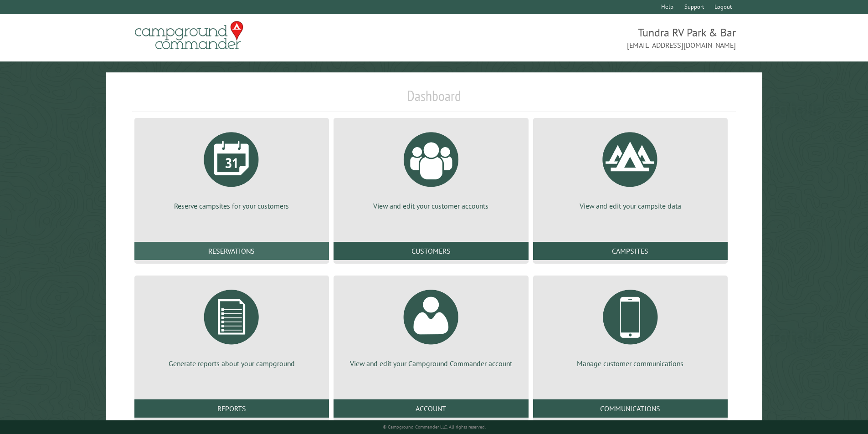 Image resolution: width=868 pixels, height=434 pixels. What do you see at coordinates (232, 206) in the screenshot?
I see `p: Reserve campsites for your customers` at bounding box center [232, 206].